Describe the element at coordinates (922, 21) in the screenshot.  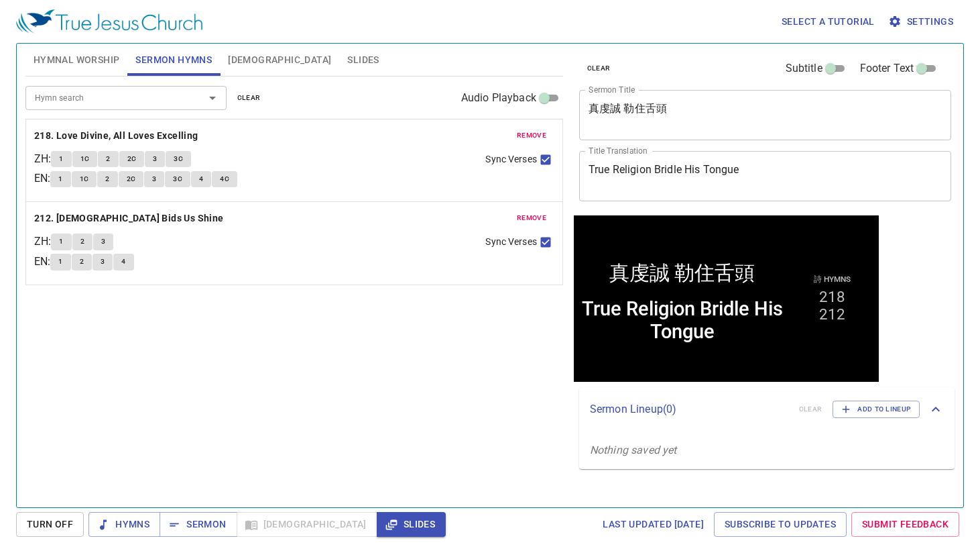
I see `button: Settings` at that location.